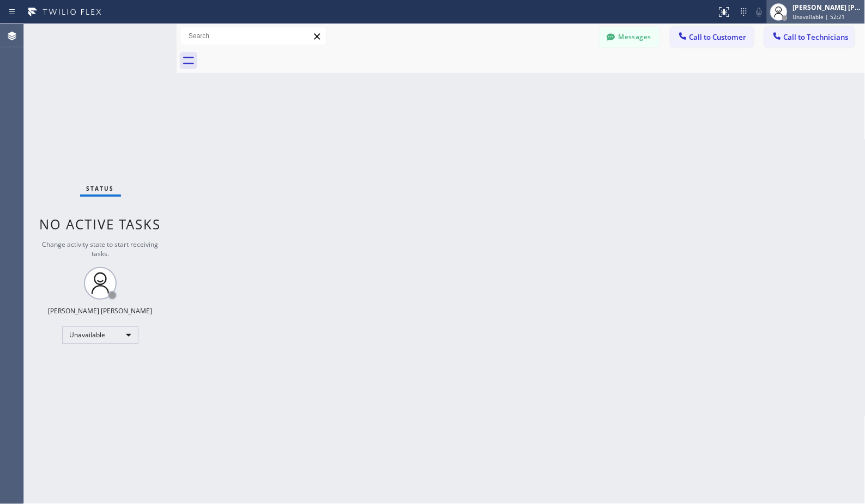 This screenshot has height=504, width=865. What do you see at coordinates (254, 36) in the screenshot?
I see `input: Search` at bounding box center [254, 36].